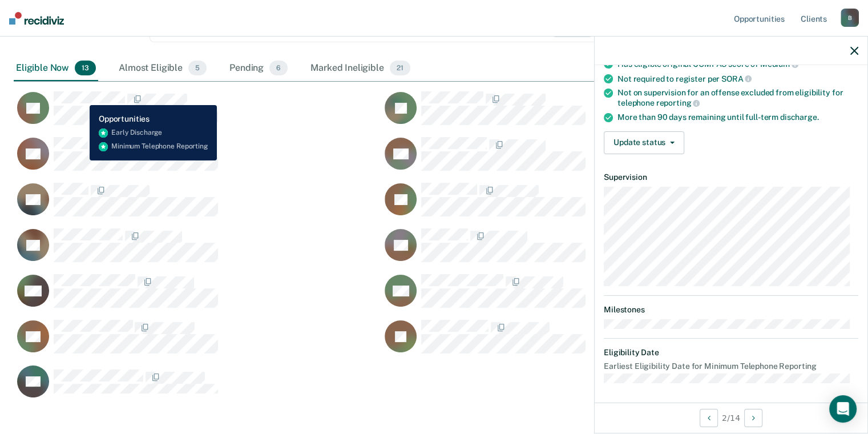 This screenshot has height=434, width=868. What do you see at coordinates (565, 342) in the screenshot?
I see `div: CaseloadOpportunityCell-0760203` at bounding box center [565, 342].